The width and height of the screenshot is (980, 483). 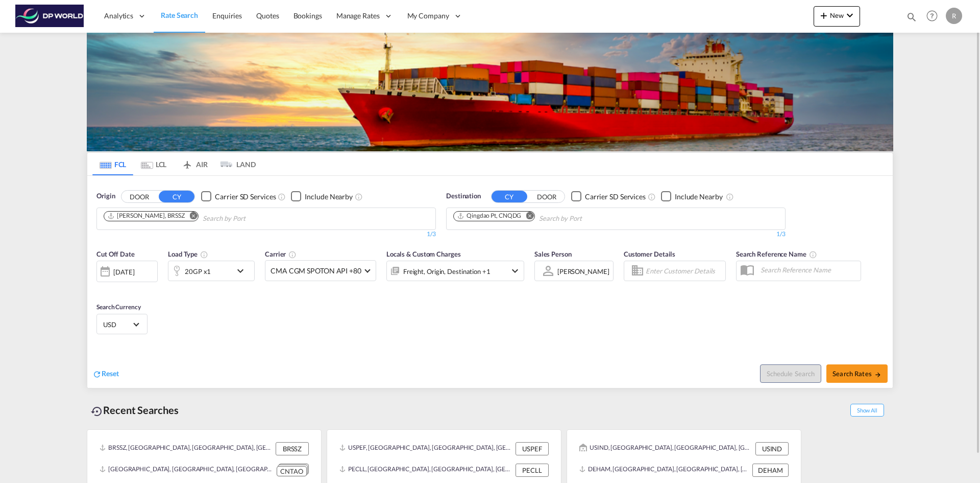 What do you see at coordinates (174, 164) in the screenshot?
I see `md-pagination-wrapper: Use the left and right arrow keys to navigate between tabs` at bounding box center [174, 164].